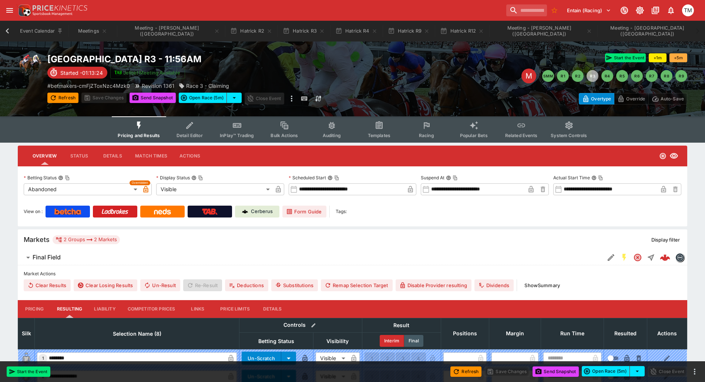 The width and height of the screenshot is (705, 382). Describe the element at coordinates (245, 211) in the screenshot. I see `img: Cerberus` at that location.